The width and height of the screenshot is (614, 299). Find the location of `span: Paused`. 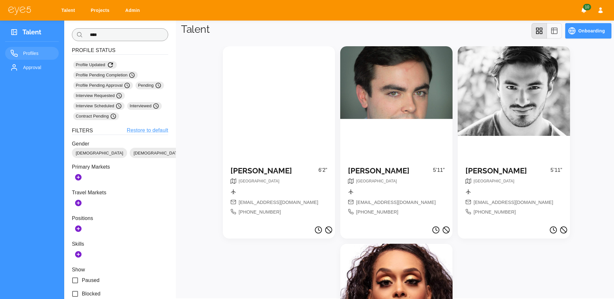

span: Paused is located at coordinates (91, 280).